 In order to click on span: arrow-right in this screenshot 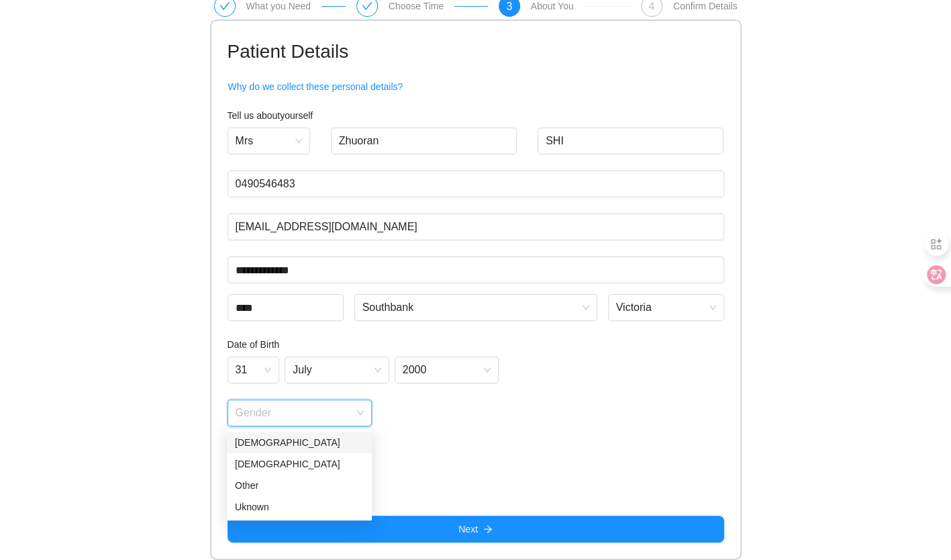, I will do `click(488, 530)`.